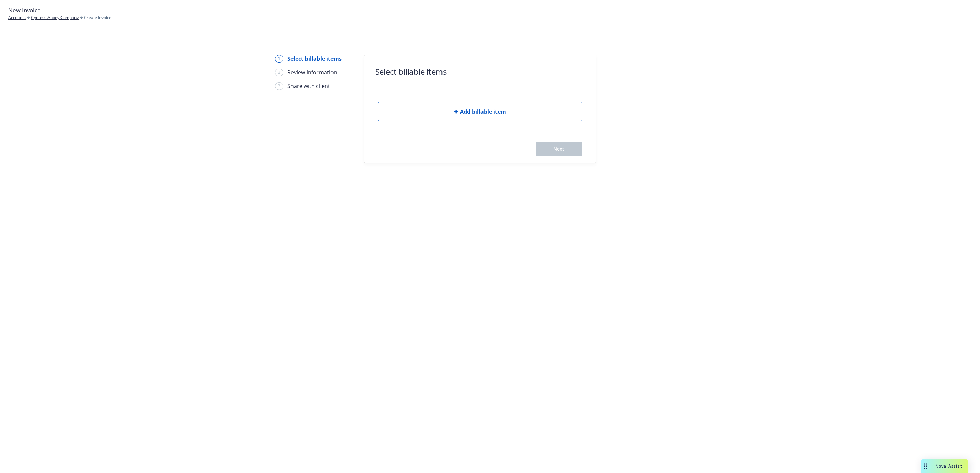  What do you see at coordinates (279, 58) in the screenshot?
I see `div: 1` at bounding box center [279, 58].